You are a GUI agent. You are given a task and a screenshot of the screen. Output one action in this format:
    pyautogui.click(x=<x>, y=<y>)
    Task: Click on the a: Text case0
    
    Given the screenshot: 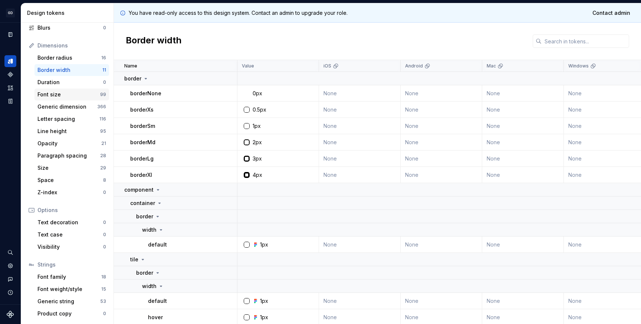 What is the action you would take?
    pyautogui.click(x=72, y=235)
    